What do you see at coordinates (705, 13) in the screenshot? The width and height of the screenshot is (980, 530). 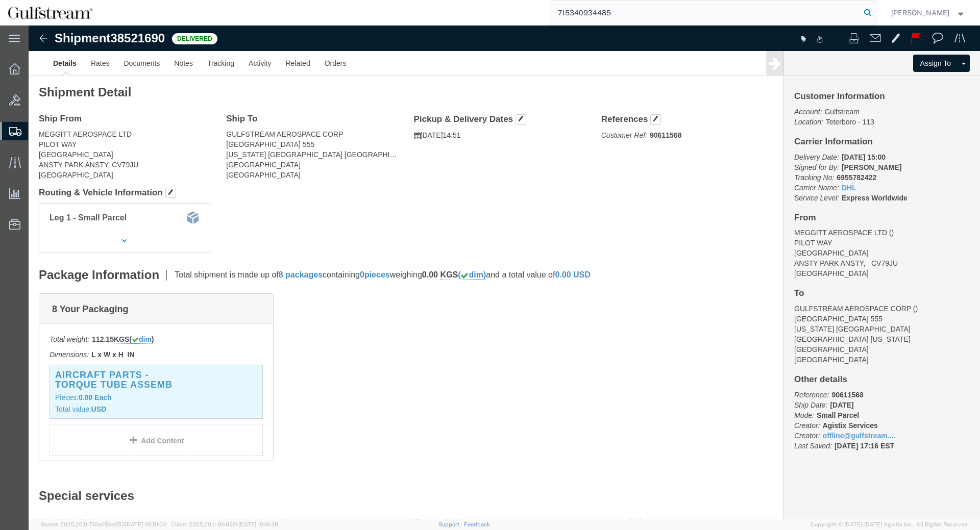 I see `input: Search for shipment number, reference number` at bounding box center [705, 13].